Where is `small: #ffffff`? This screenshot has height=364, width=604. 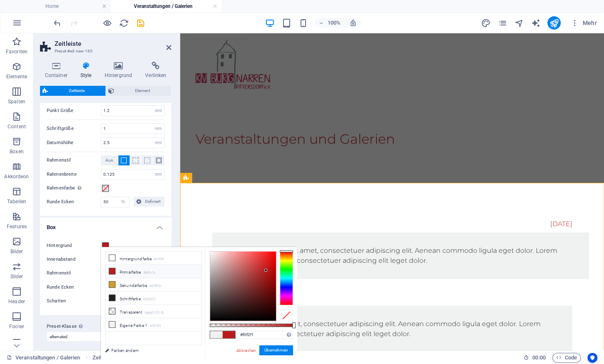 small: #ffffff is located at coordinates (159, 260).